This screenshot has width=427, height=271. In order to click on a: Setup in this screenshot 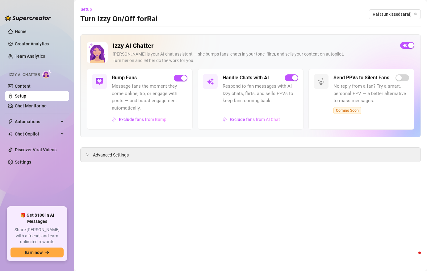, I will do `click(20, 96)`.